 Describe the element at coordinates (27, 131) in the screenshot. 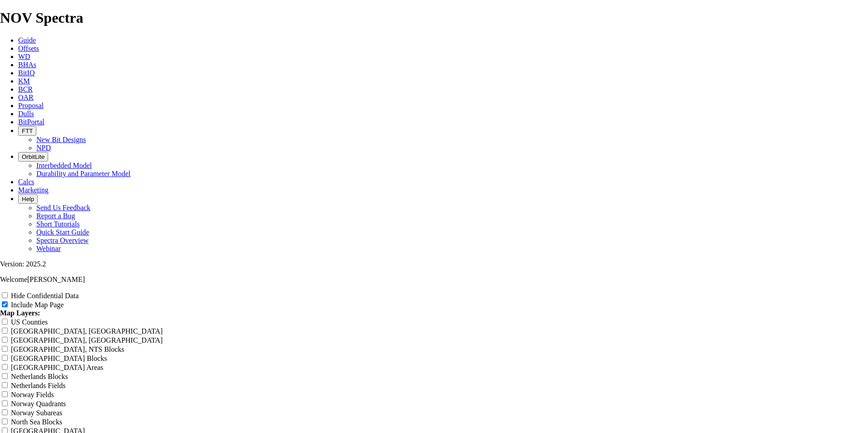

I see `button: FTT` at that location.